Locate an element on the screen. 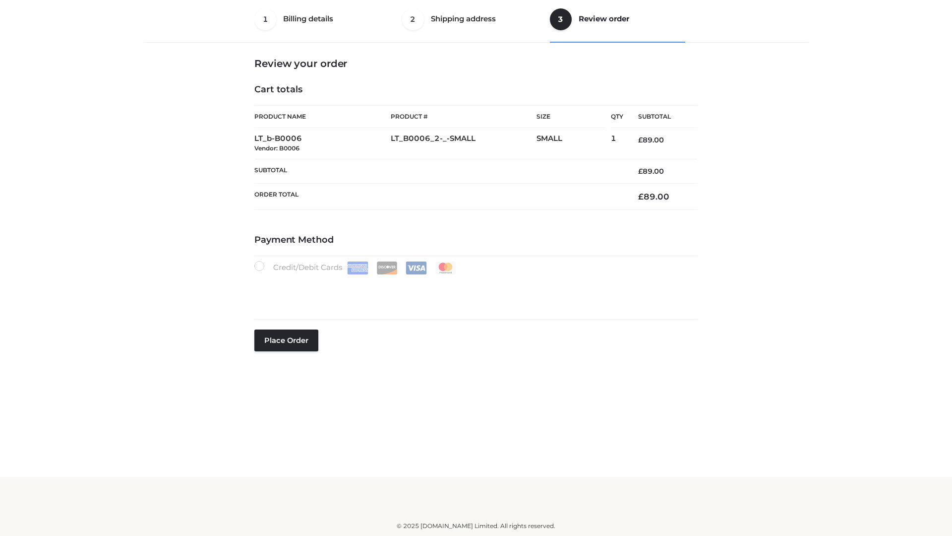  th: Size is located at coordinates (571, 117).